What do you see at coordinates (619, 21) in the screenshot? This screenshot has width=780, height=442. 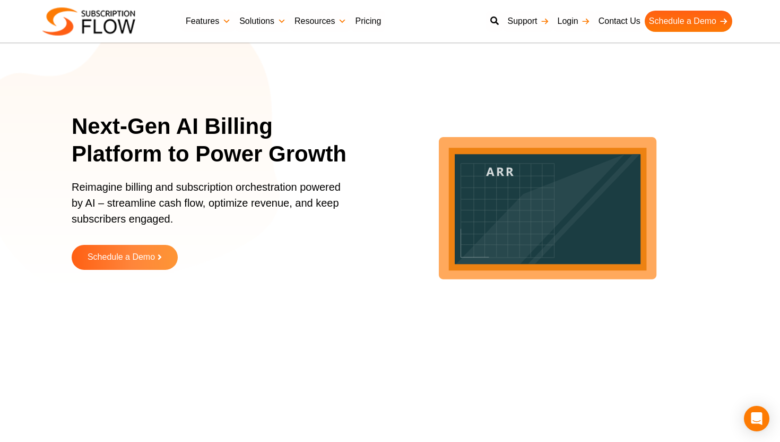 I see `a: Contact Us` at bounding box center [619, 21].